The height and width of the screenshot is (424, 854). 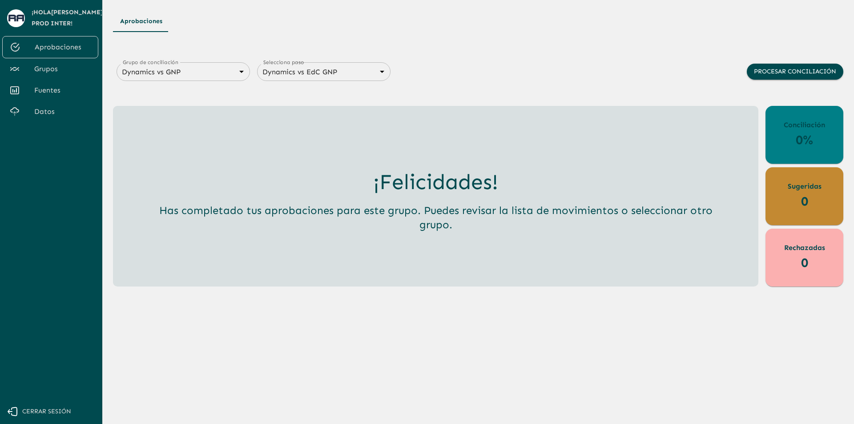 I want to click on h3: ¡Felicidades!, so click(x=436, y=182).